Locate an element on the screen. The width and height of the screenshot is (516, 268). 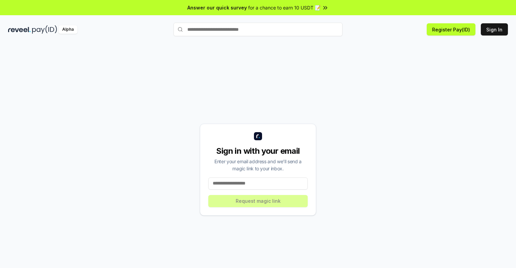
button: Sign In is located at coordinates (495, 29).